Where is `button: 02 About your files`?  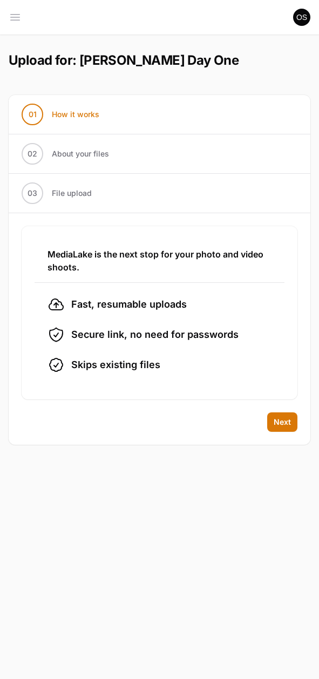 button: 02 About your files is located at coordinates (65, 154).